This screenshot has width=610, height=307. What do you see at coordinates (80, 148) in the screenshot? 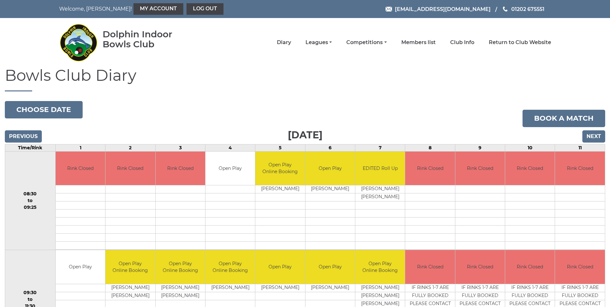
I see `td: 1` at bounding box center [80, 148].